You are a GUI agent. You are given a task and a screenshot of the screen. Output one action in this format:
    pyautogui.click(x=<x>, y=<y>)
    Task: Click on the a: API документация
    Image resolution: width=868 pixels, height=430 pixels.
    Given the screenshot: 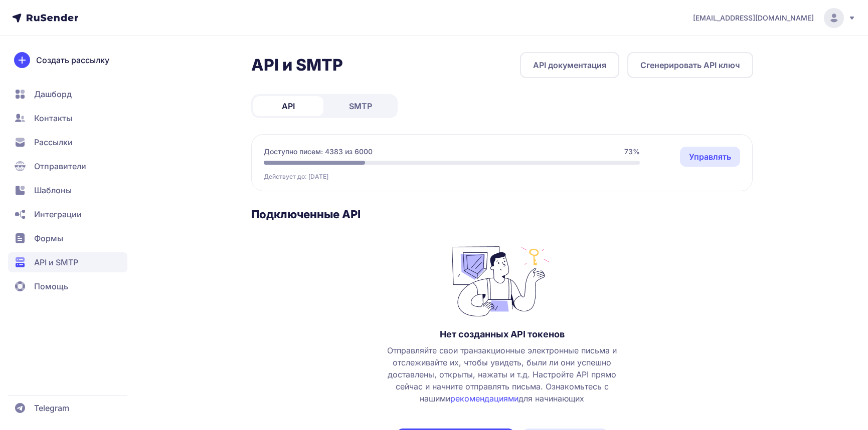 What is the action you would take?
    pyautogui.click(x=570, y=65)
    